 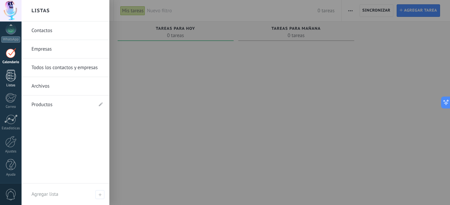 I want to click on div: Ayuda, so click(x=11, y=175).